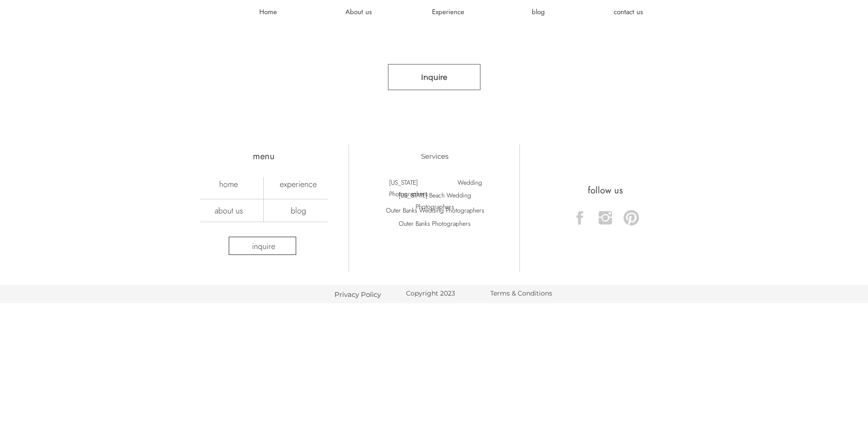 This screenshot has width=868, height=431. Describe the element at coordinates (357, 294) in the screenshot. I see `a: Privacy Policy` at that location.